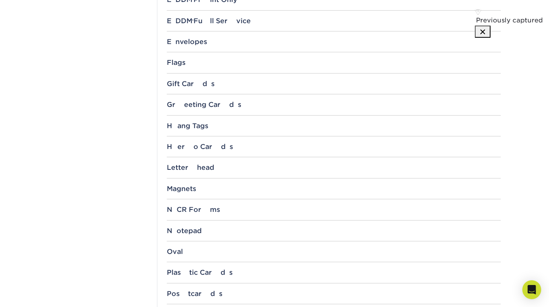 The height and width of the screenshot is (307, 549). I want to click on div: Magnets, so click(334, 188).